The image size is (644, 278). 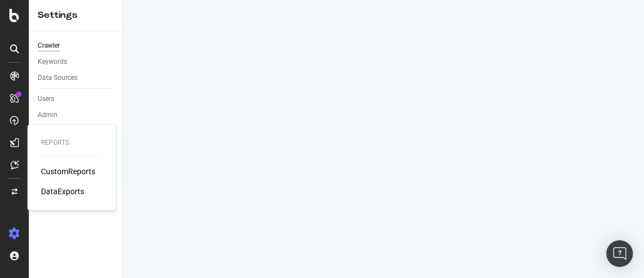 What do you see at coordinates (68, 171) in the screenshot?
I see `div: CustomReports` at bounding box center [68, 171].